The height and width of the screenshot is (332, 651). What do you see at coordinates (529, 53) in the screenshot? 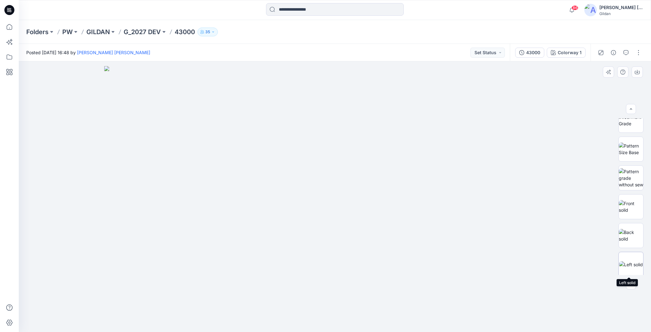
I see `button: 43000` at bounding box center [529, 53].